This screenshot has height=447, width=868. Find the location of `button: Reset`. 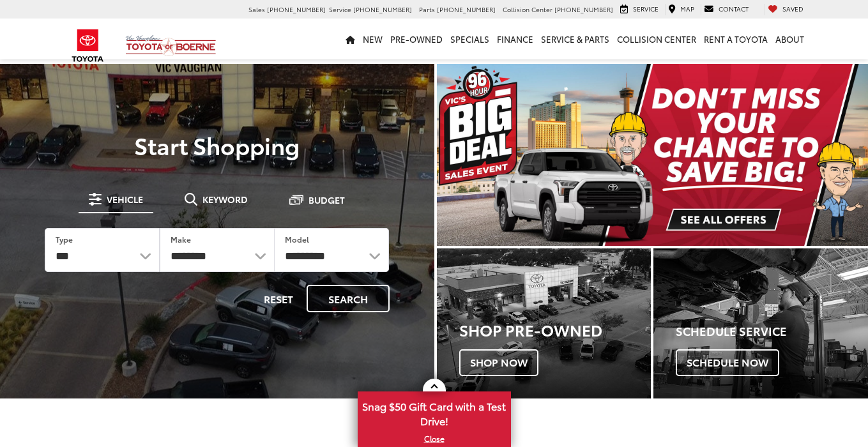

button: Reset is located at coordinates (279, 299).